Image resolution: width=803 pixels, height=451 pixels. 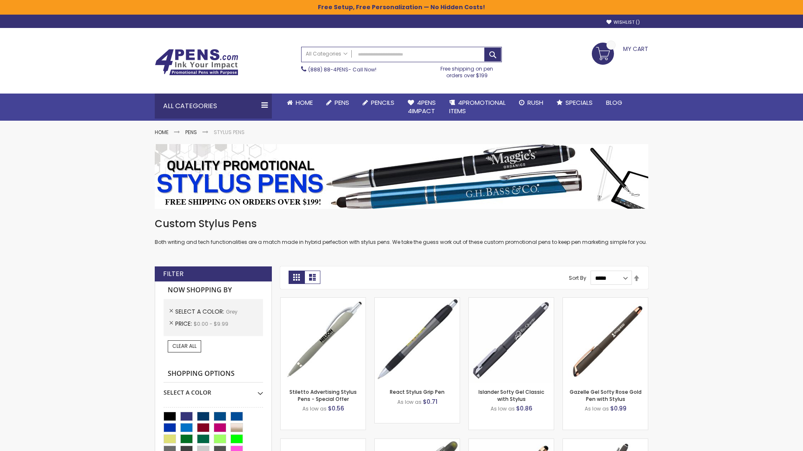 What do you see at coordinates (417, 442) in the screenshot?
I see `a: Souvenir® Jalan Highlighter Stylus Pen Combo-Grey` at bounding box center [417, 442].